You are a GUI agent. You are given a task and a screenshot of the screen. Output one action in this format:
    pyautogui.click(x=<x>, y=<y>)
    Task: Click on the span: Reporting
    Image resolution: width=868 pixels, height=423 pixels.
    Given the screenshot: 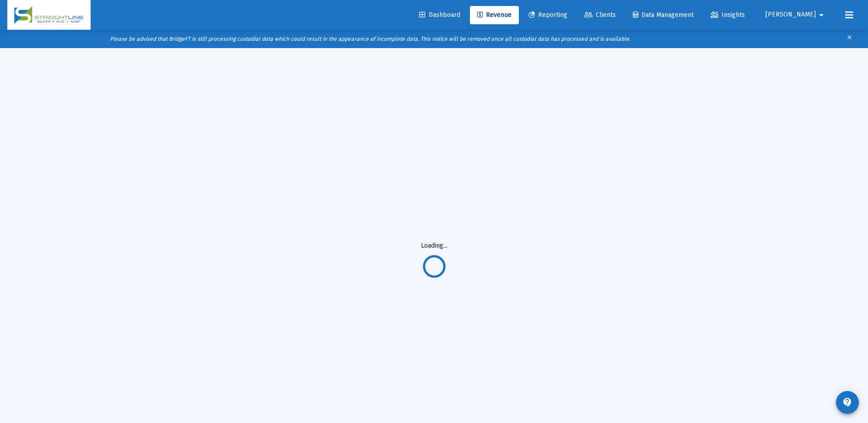 What is the action you would take?
    pyautogui.click(x=548, y=14)
    